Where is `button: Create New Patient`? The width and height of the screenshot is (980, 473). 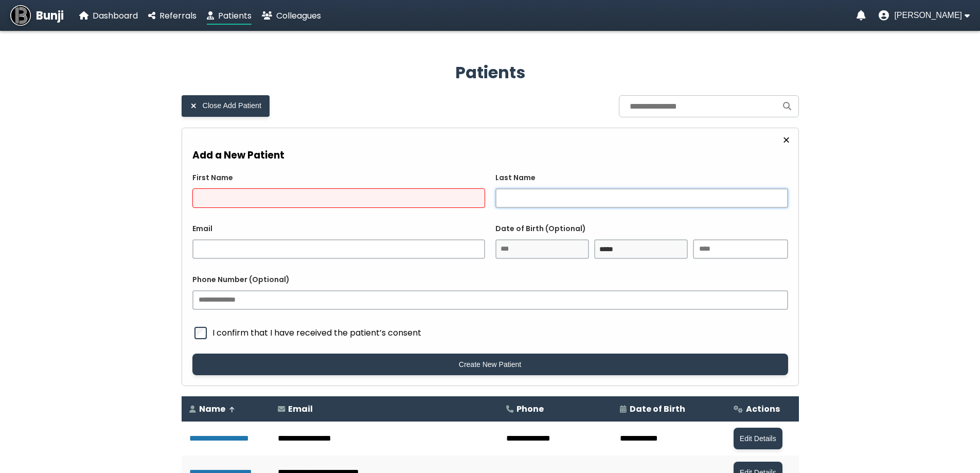
button: Create New Patient is located at coordinates (490, 364).